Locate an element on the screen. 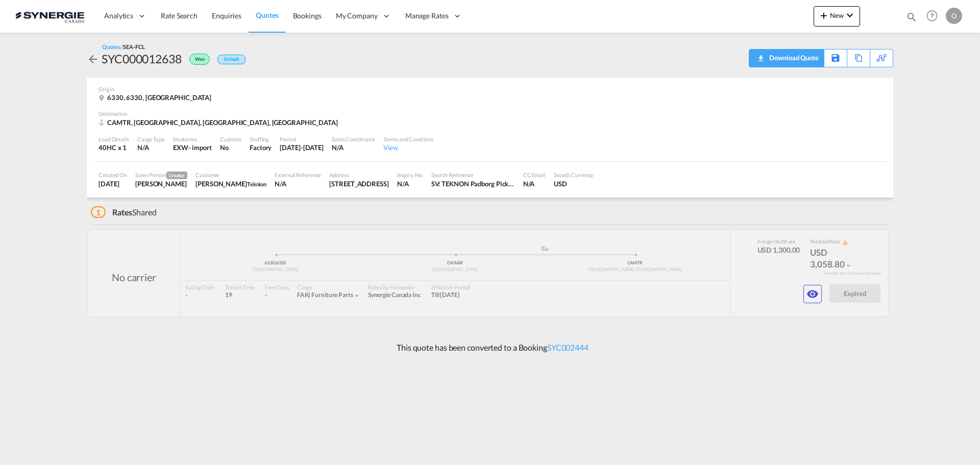  span: Help is located at coordinates (932, 16).